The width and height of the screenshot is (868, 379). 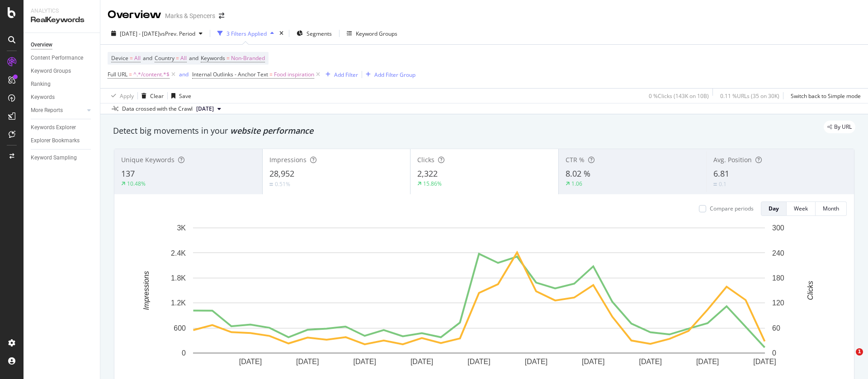 I want to click on span: ^.*/content.*$, so click(x=151, y=75).